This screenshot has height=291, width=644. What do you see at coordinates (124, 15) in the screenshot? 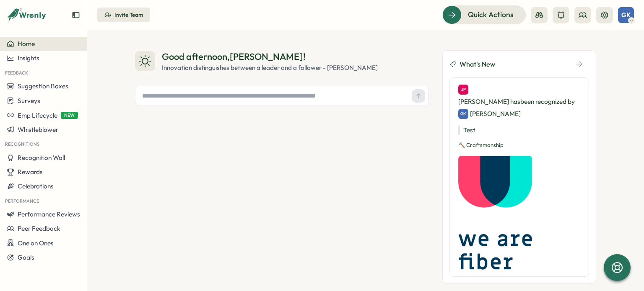
I see `button: Invite Team` at bounding box center [124, 15].